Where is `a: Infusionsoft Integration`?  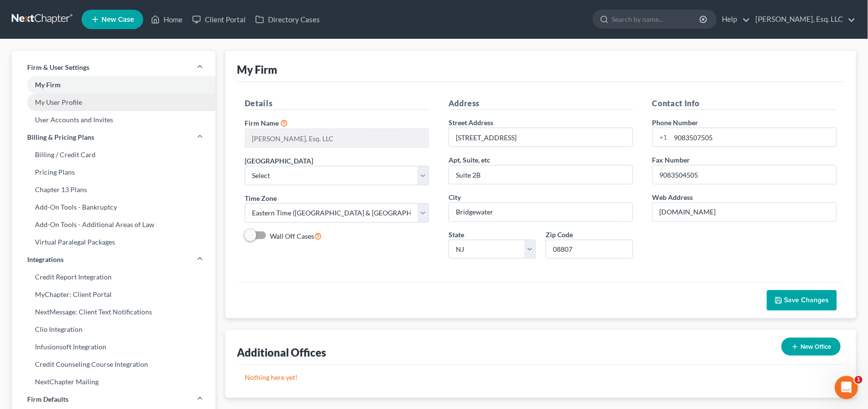
a: Infusionsoft Integration is located at coordinates (114, 347).